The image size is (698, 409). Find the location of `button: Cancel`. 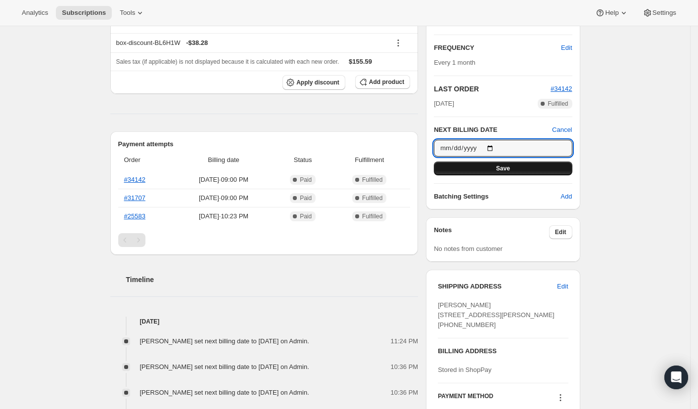

button: Cancel is located at coordinates (562, 130).